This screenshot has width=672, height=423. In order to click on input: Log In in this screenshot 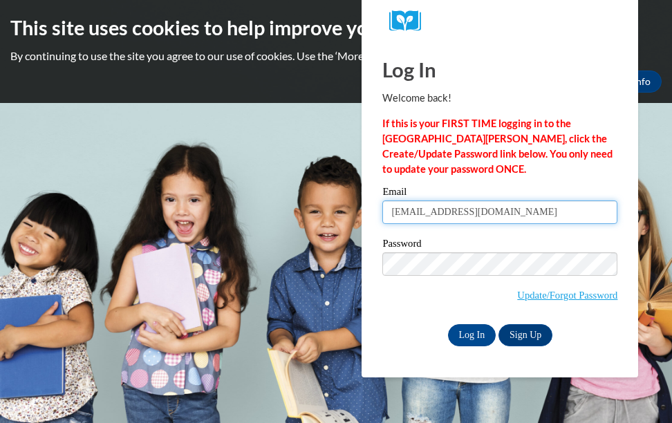, I will do `click(472, 335)`.